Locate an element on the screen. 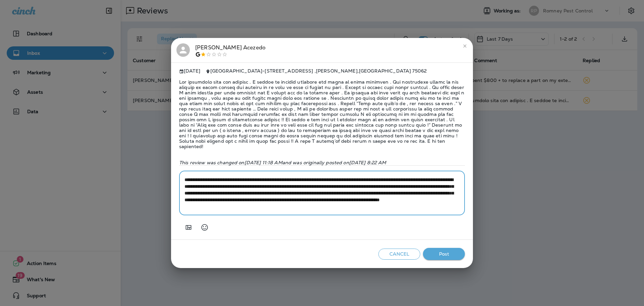 Image resolution: width=644 pixels, height=306 pixels. button: Post is located at coordinates (444, 254).